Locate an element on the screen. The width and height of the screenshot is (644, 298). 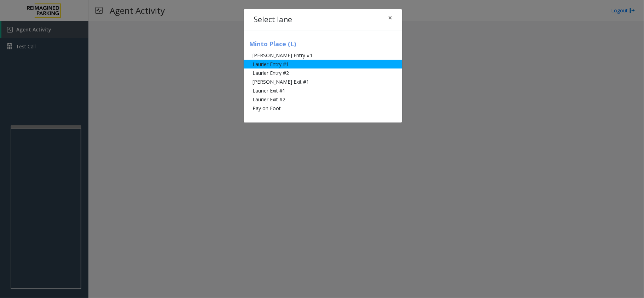
li: Laurier Entry #1 is located at coordinates (323, 64).